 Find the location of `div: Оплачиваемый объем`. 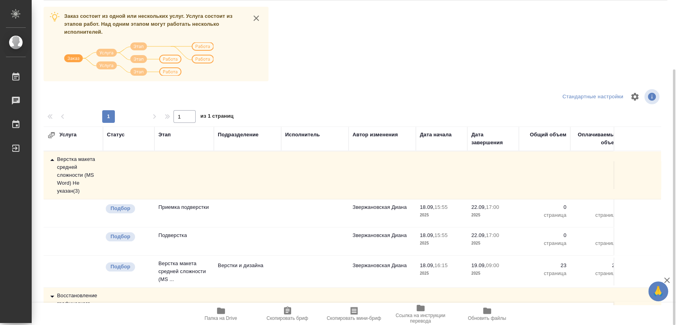

div: Оплачиваемый объем is located at coordinates (596, 139).